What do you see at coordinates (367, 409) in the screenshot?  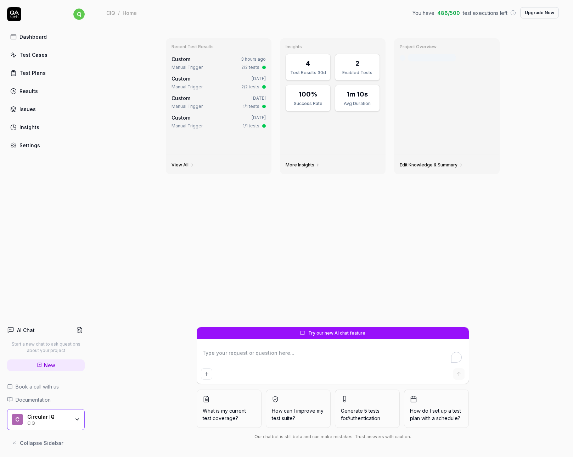 I see `button: Generate 5 tests forAuthentication` at bounding box center [367, 409].